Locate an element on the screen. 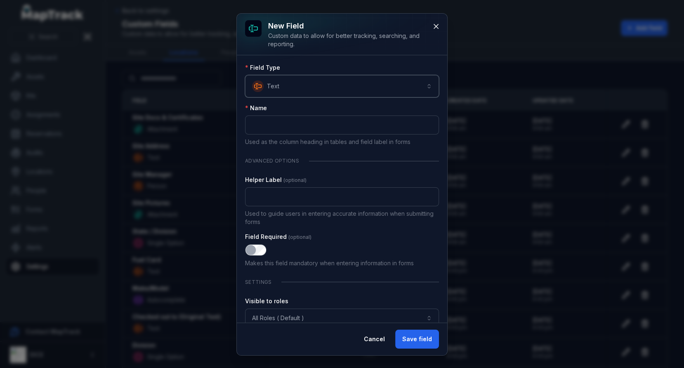 This screenshot has height=368, width=684. div: Custom data to allow for better tracking, searching, and reporting. is located at coordinates (347, 40).